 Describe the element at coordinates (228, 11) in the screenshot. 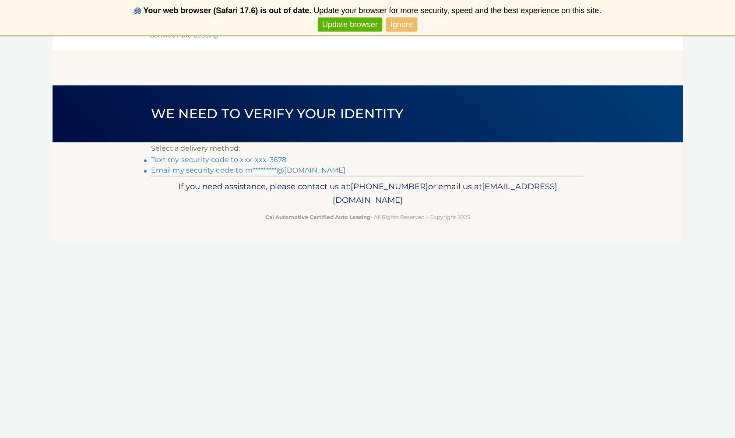

I see `b: Your web browser (Safari 17.6) is out of date.` at that location.